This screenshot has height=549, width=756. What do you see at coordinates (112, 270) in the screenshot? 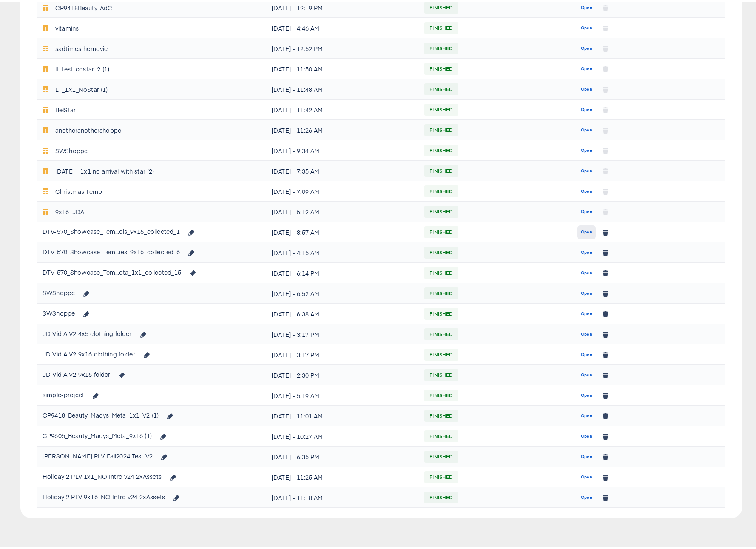
I see `div: DTV-570_Showcase_Tem...eta_1x1_collected_15` at bounding box center [112, 270].